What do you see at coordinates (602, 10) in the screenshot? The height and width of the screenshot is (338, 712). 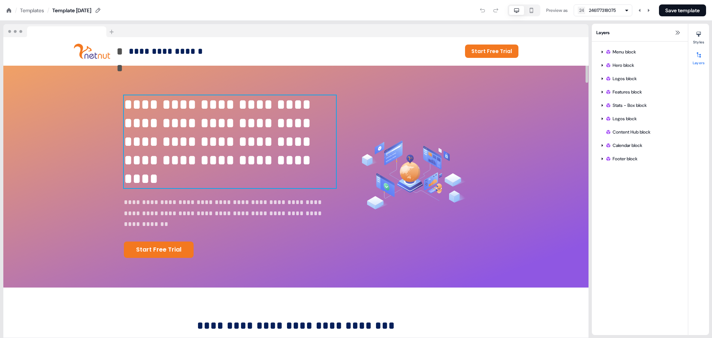 I see `div: 246177318075` at bounding box center [602, 10].